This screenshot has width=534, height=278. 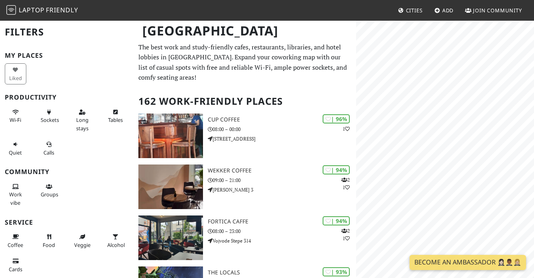 I want to click on a: Fortica caffe | 94% 21 Fortica caffe 08:00 – 23:00 Vojvode Stepe 314, so click(x=245, y=238).